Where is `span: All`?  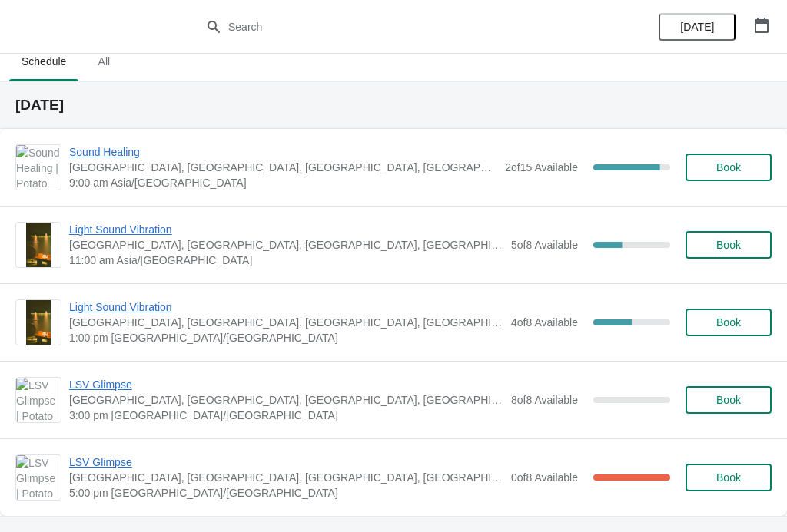 span: All is located at coordinates (104, 61).